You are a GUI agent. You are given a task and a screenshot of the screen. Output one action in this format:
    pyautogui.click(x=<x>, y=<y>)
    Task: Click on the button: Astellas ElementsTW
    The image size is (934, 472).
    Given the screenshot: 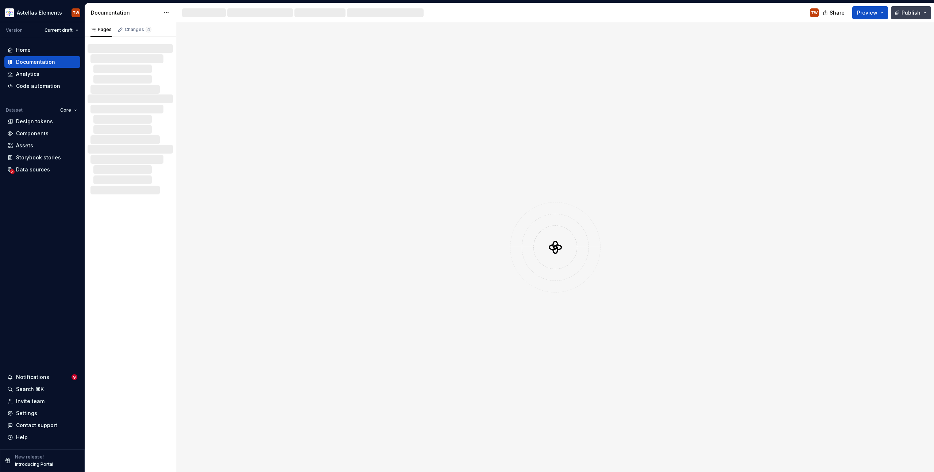 What is the action you would take?
    pyautogui.click(x=42, y=12)
    